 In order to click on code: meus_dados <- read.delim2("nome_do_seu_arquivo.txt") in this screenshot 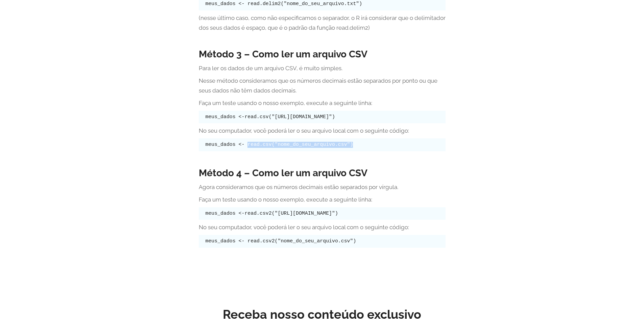, I will do `click(284, 4)`.